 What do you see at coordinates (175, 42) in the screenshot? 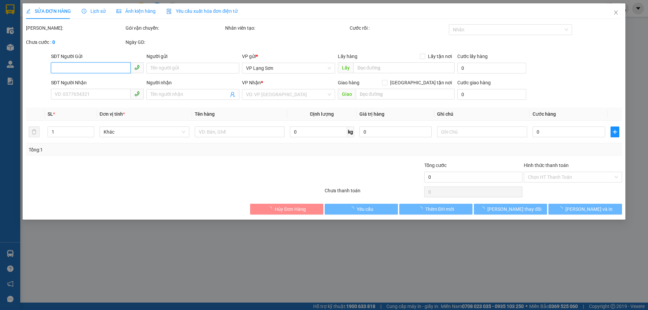
I see `div: Ngày GD:` at bounding box center [175, 42].